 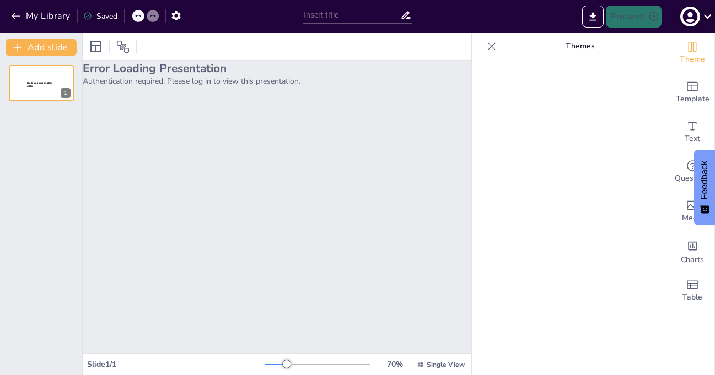 I want to click on div: Add ready made slides, so click(x=692, y=93).